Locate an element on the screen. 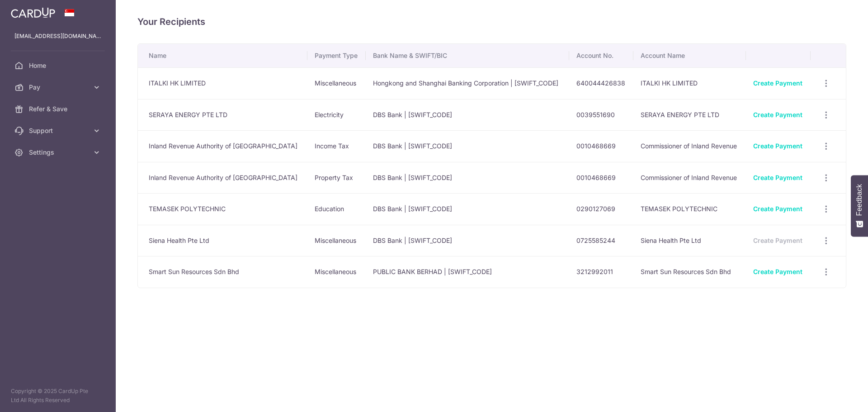 This screenshot has width=868, height=412. td: 0290127069 is located at coordinates (602, 209).